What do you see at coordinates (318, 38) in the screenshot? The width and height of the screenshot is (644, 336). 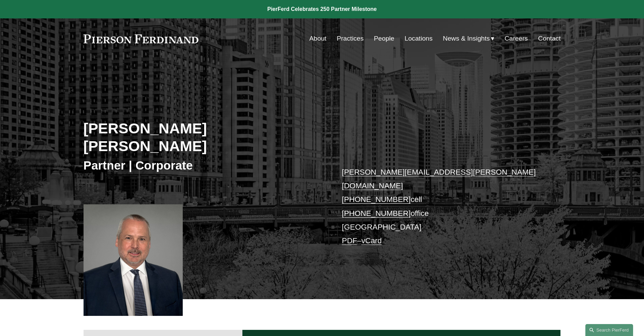 I see `a: About` at bounding box center [318, 38].